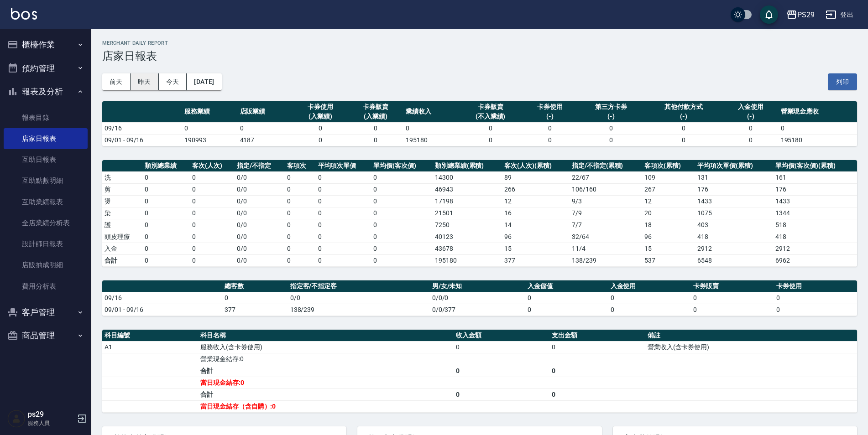  Describe the element at coordinates (122, 260) in the screenshot. I see `td: 合計` at that location.